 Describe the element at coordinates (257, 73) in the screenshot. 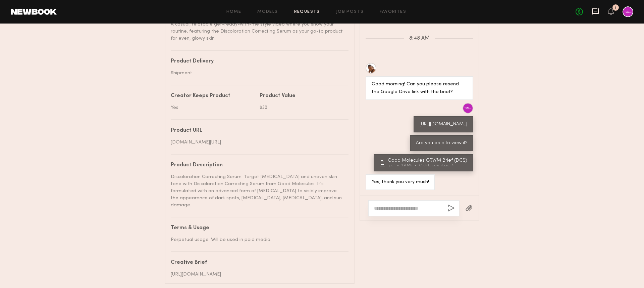

I see `div: Shipment` at that location.